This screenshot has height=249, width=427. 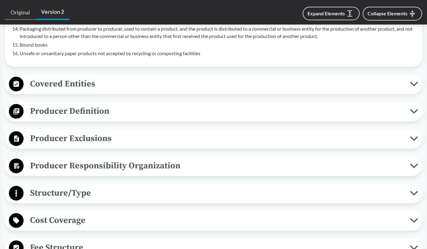 I want to click on button: Expand Elements, so click(x=331, y=13).